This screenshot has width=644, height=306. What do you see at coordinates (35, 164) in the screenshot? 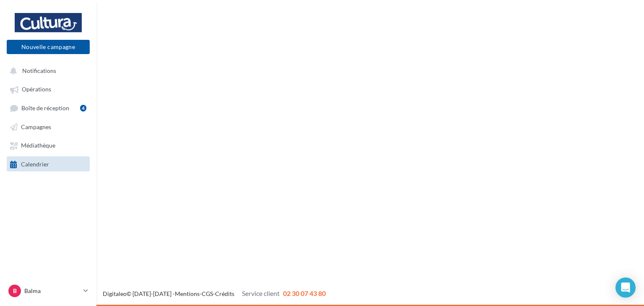
I see `span: Calendrier` at bounding box center [35, 164].